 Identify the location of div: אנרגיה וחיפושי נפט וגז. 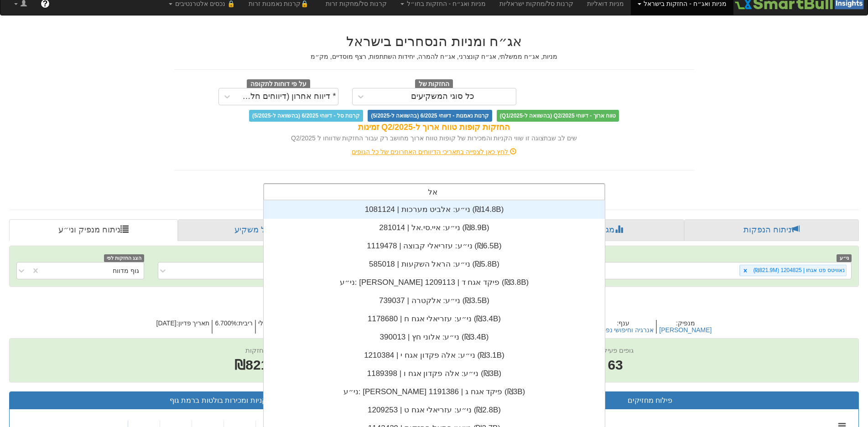
(623, 330).